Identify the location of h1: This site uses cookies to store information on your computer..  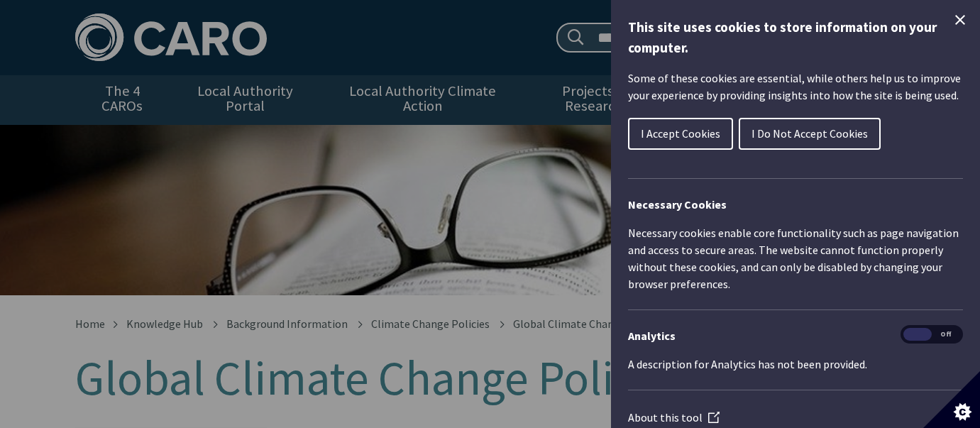
(796, 37).